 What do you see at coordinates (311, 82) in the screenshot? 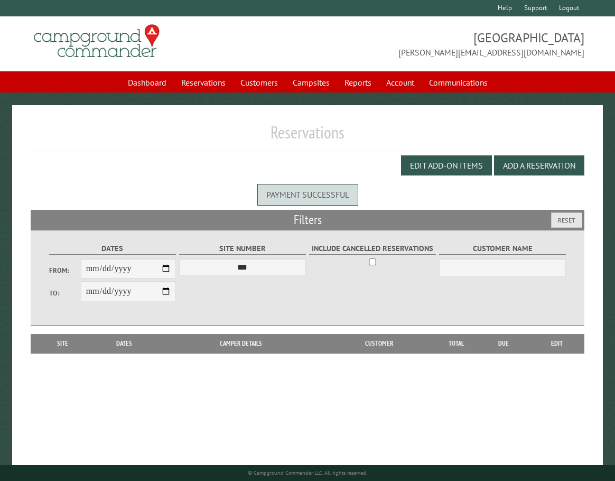
I see `a: Campsites` at bounding box center [311, 82].